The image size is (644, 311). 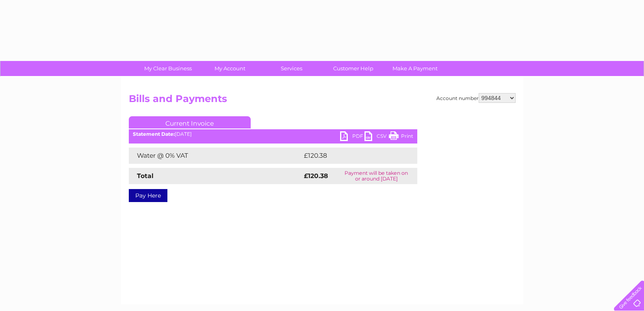 What do you see at coordinates (352, 137) in the screenshot?
I see `a: PDF` at bounding box center [352, 137].